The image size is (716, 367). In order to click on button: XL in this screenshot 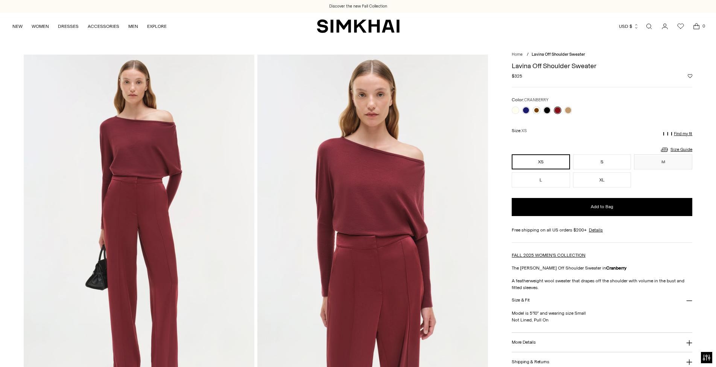, I will do `click(602, 180)`.